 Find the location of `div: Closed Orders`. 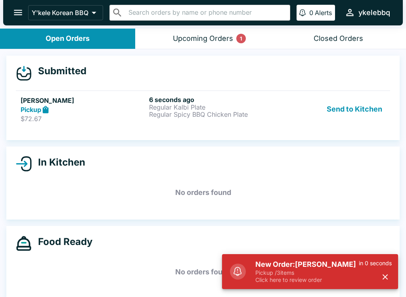

div: Closed Orders is located at coordinates (339, 39).